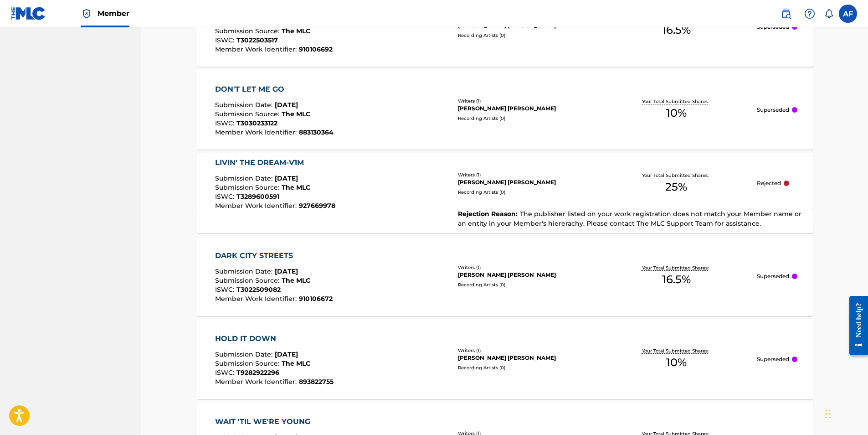 The width and height of the screenshot is (868, 435). What do you see at coordinates (16, 37) in the screenshot?
I see `div: Open Resource Center` at bounding box center [16, 37].